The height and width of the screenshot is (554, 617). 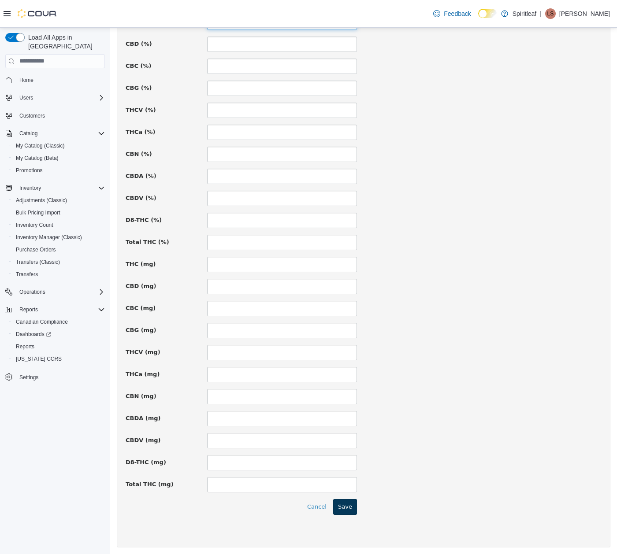 I want to click on a: Reports, so click(x=25, y=347).